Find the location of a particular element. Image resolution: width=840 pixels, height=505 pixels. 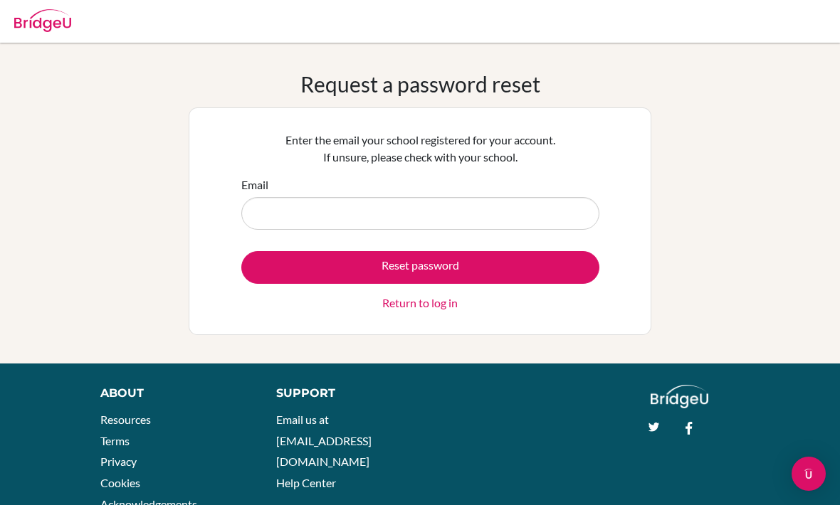

a: Resources is located at coordinates (125, 419).